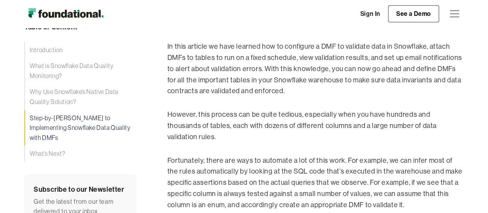 The image size is (488, 213). What do you see at coordinates (316, 125) in the screenshot?
I see `p: However, this process can be quite tedious, especially when you have hundreds and thousands of ta...` at bounding box center [316, 125].